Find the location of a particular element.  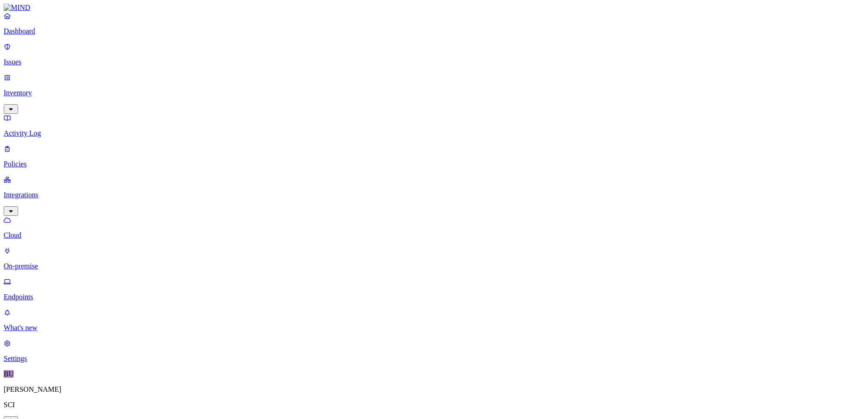

p: Cloud is located at coordinates (434, 235).